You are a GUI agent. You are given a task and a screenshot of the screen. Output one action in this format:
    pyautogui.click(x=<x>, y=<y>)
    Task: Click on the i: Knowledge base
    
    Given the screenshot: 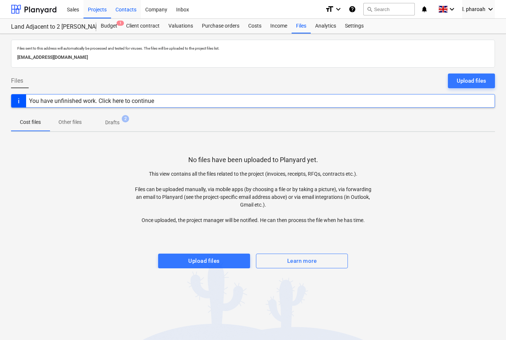 What is the action you would take?
    pyautogui.click(x=352, y=9)
    